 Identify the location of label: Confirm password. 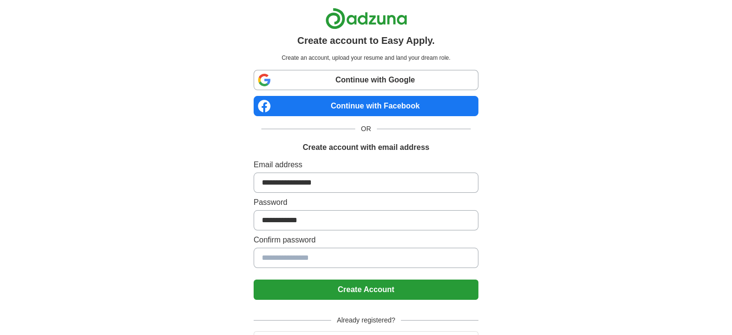
(366, 240).